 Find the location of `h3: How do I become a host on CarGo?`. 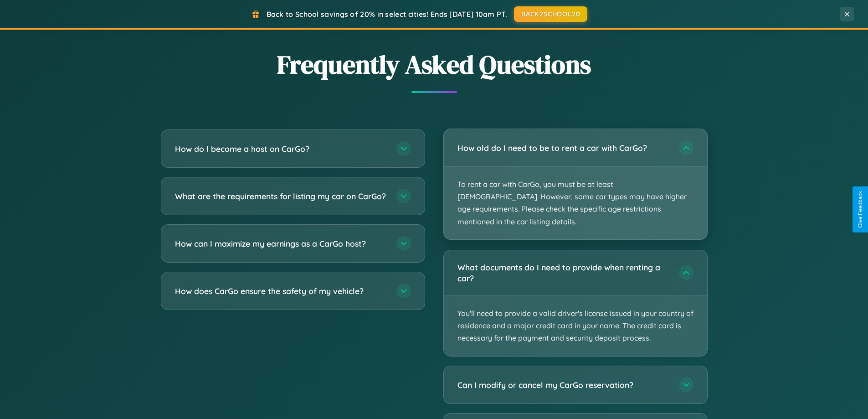

h3: How do I become a host on CarGo? is located at coordinates (281, 149).